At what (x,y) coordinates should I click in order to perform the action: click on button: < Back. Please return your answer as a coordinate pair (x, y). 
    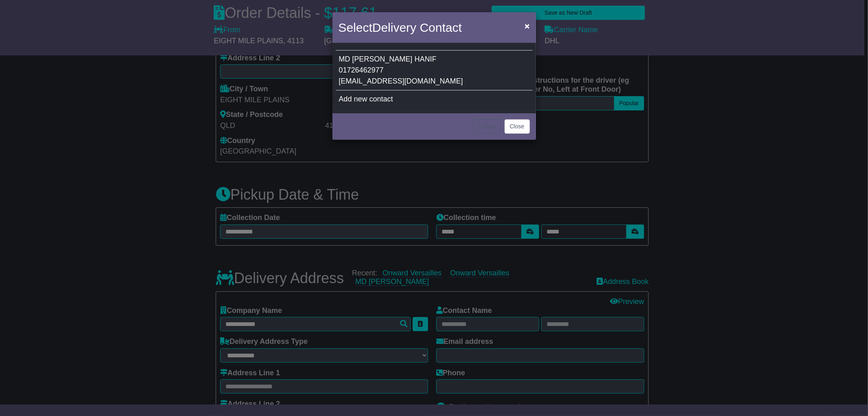
    Looking at the image, I should click on (487, 127).